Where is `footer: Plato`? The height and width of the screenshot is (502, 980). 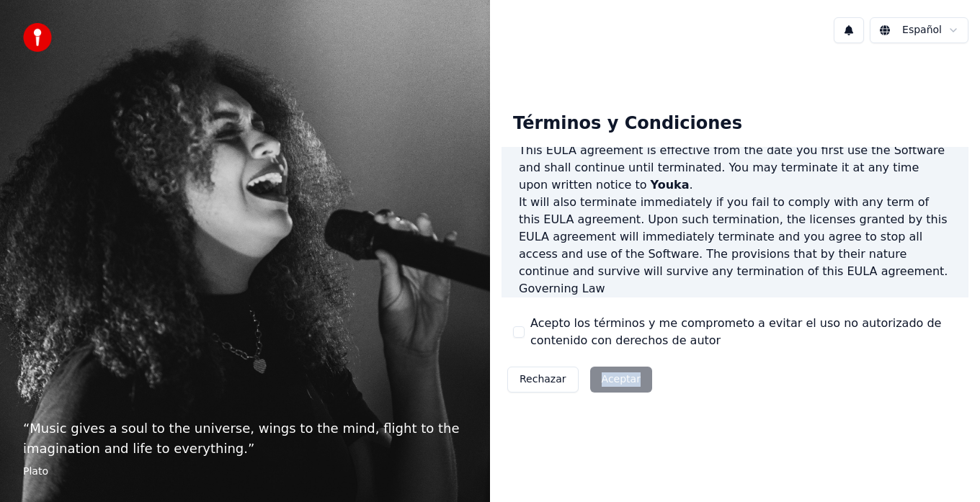
footer: Plato is located at coordinates (245, 472).